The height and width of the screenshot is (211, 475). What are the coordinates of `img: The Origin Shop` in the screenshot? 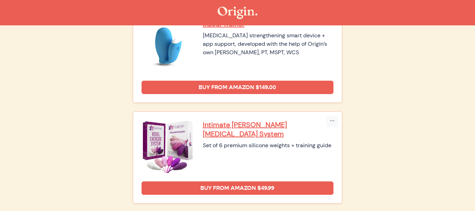 It's located at (237, 13).